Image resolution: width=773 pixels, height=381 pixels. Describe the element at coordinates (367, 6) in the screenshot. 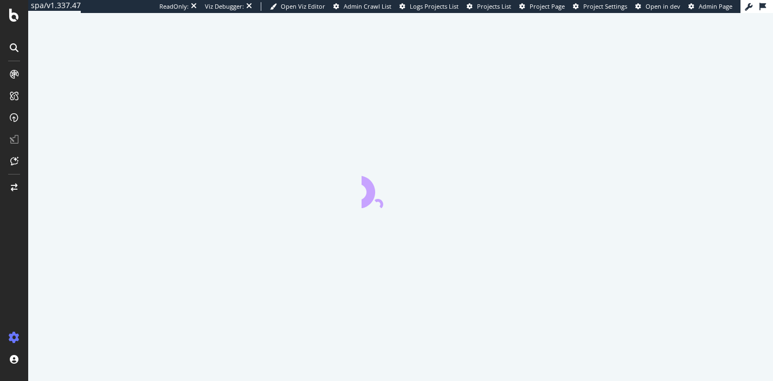

I see `span: Admin Crawl List` at that location.